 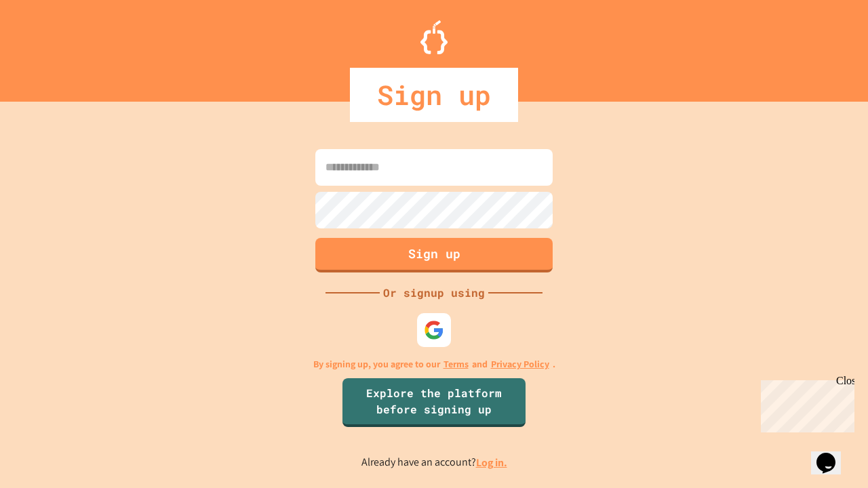 What do you see at coordinates (434, 463) in the screenshot?
I see `p: Already have an account?` at bounding box center [434, 463].